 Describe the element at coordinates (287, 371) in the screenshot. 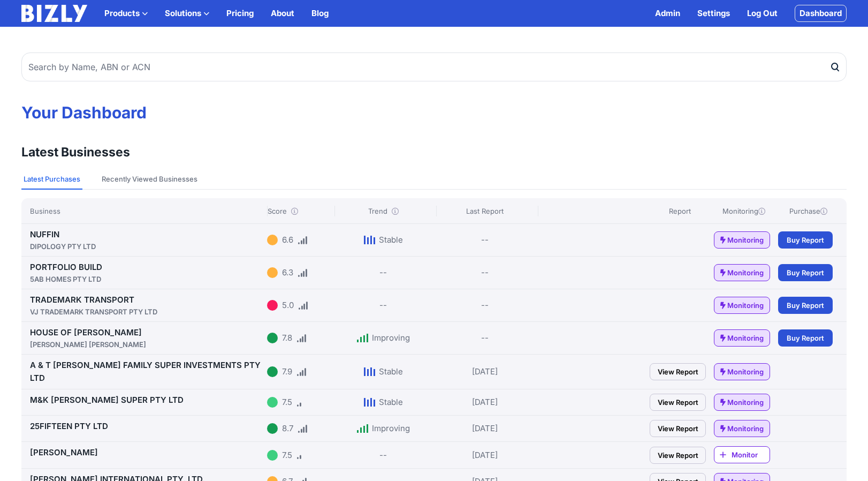

I see `div: 7.9` at that location.